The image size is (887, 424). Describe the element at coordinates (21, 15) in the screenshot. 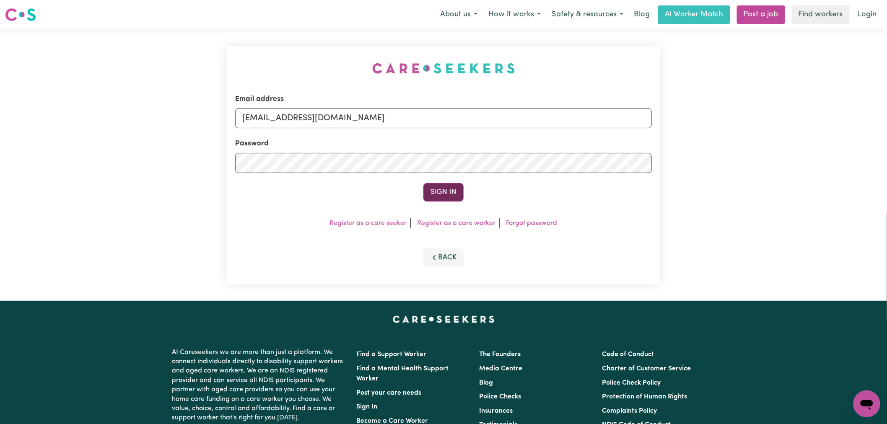

I see `img: Careseekers logo` at that location.